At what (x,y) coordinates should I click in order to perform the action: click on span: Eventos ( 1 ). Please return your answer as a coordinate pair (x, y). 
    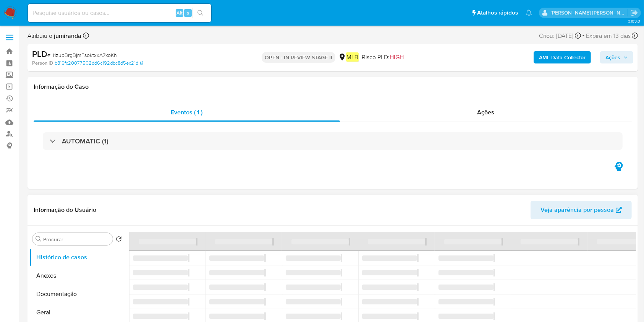
    Looking at the image, I should click on (187, 112).